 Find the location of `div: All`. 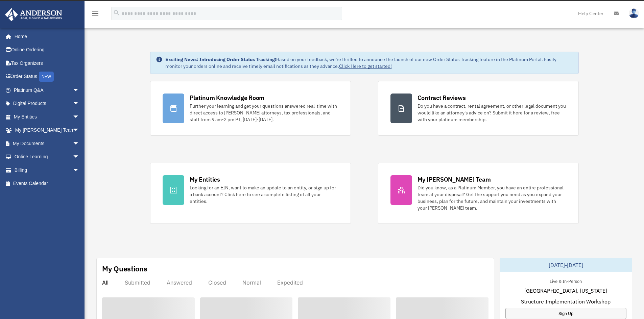

div: All is located at coordinates (105, 283).